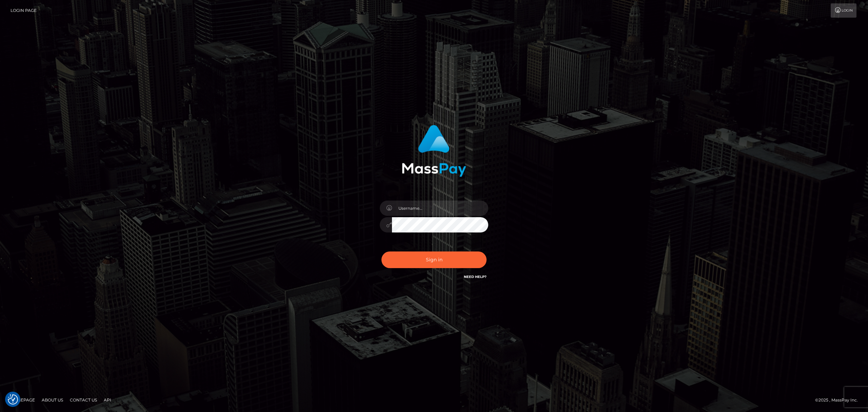 The height and width of the screenshot is (412, 868). I want to click on div: © 2025 , MassPay Inc., so click(839, 401).